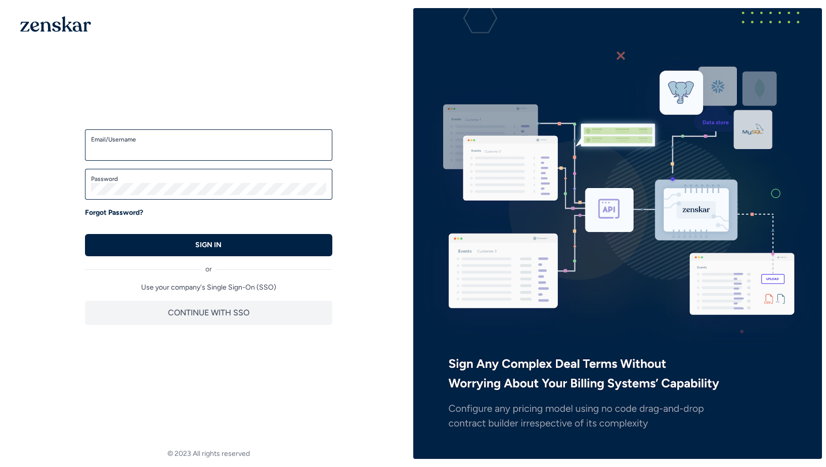 The width and height of the screenshot is (826, 467). I want to click on label: Email/Username, so click(208, 140).